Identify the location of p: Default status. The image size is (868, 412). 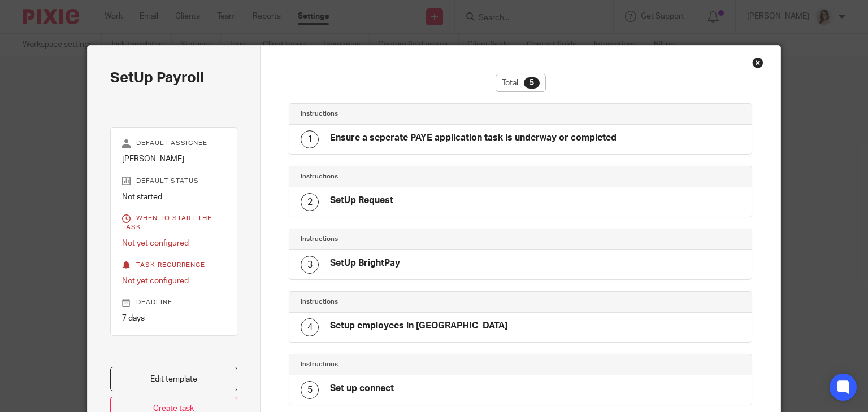
(174, 181).